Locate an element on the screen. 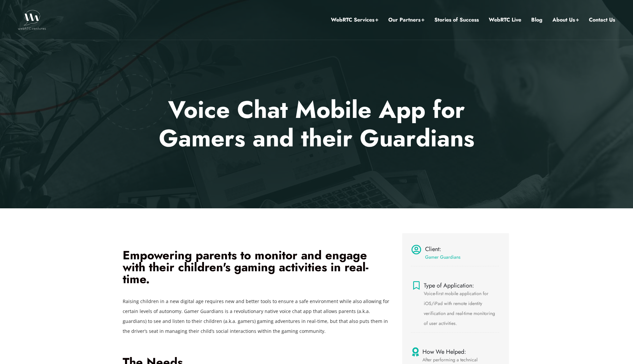  h4: Client: is located at coordinates (462, 249).